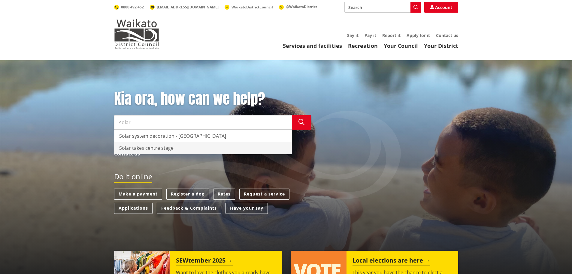  Describe the element at coordinates (312, 46) in the screenshot. I see `a: Services and facilities` at that location.